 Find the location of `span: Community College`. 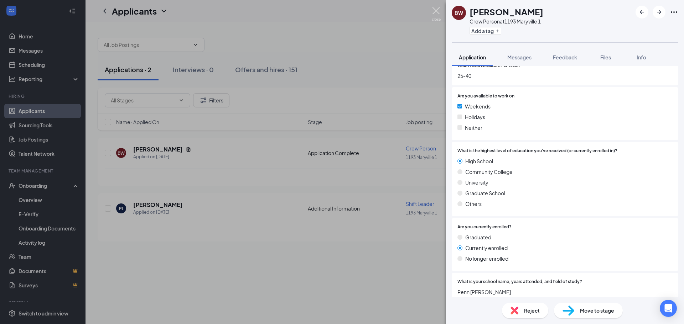

span: Community College is located at coordinates (489, 172).